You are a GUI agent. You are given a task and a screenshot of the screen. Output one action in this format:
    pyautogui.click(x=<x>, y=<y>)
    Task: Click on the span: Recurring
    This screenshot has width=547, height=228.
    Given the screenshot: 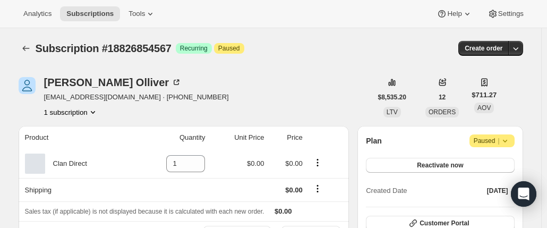 What is the action you would take?
    pyautogui.click(x=194, y=48)
    